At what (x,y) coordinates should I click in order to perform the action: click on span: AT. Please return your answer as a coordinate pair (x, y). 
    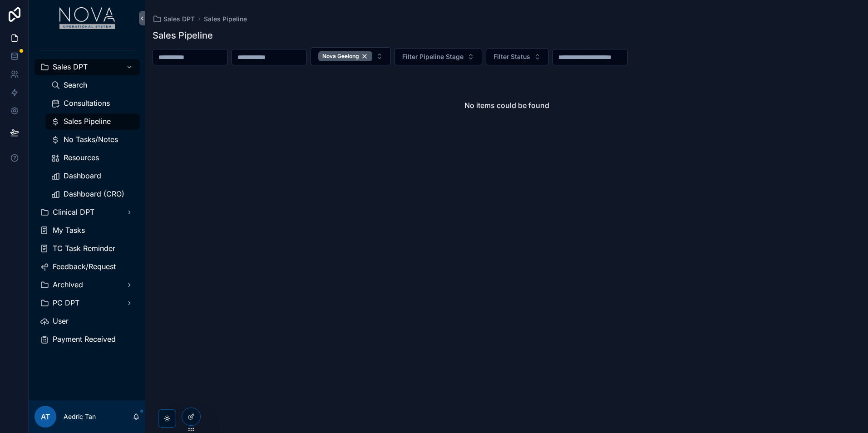
    Looking at the image, I should click on (45, 417).